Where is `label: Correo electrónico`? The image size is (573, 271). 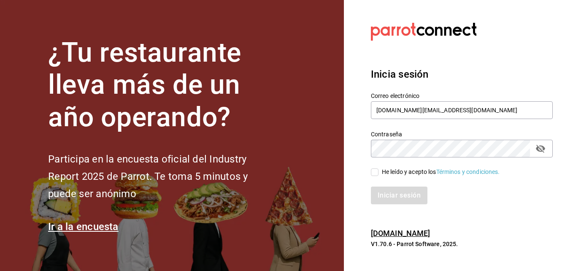
label: Correo electrónico is located at coordinates (462, 95).